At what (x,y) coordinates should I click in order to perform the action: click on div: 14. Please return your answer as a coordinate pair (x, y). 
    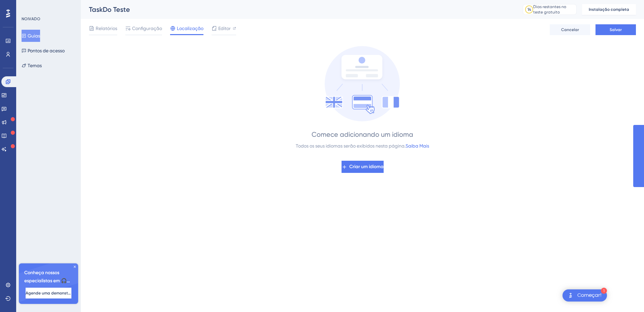
    Looking at the image, I should click on (530, 9).